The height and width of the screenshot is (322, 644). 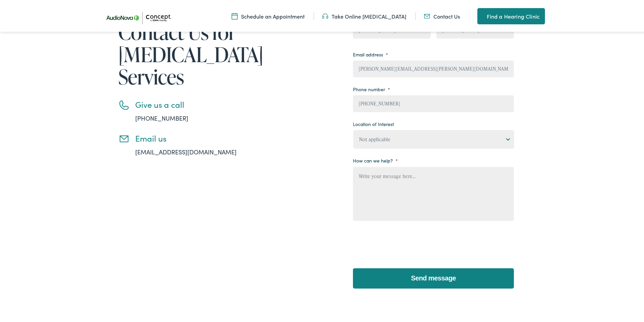 What do you see at coordinates (196, 103) in the screenshot?
I see `h3: Give us a call` at bounding box center [196, 103].